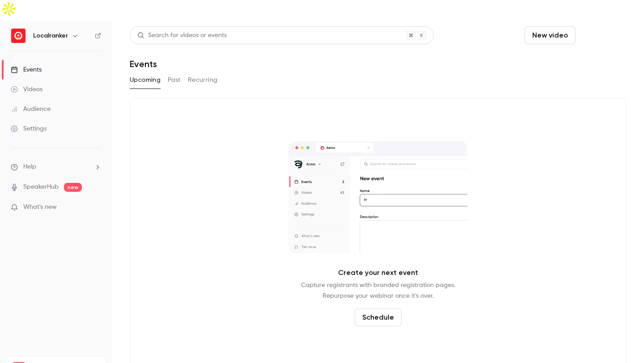 This screenshot has height=363, width=644. Describe the element at coordinates (41, 187) in the screenshot. I see `a: SpeakerHub` at that location.